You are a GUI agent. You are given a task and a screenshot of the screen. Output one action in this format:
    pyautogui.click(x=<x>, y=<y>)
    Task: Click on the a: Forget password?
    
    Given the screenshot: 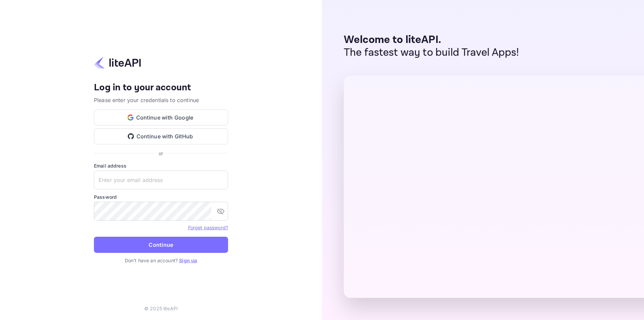 What is the action you would take?
    pyautogui.click(x=208, y=227)
    